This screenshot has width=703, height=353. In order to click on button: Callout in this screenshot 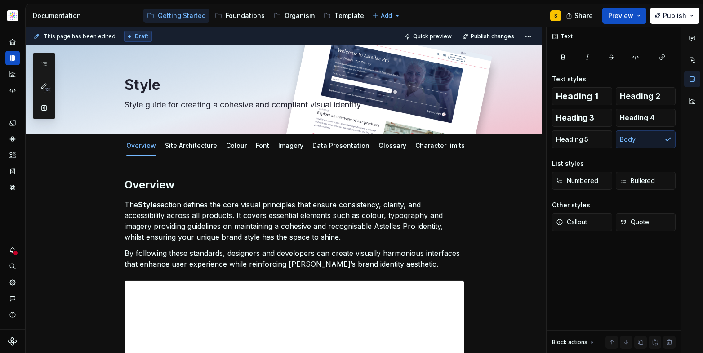, I will do `click(582, 222)`.